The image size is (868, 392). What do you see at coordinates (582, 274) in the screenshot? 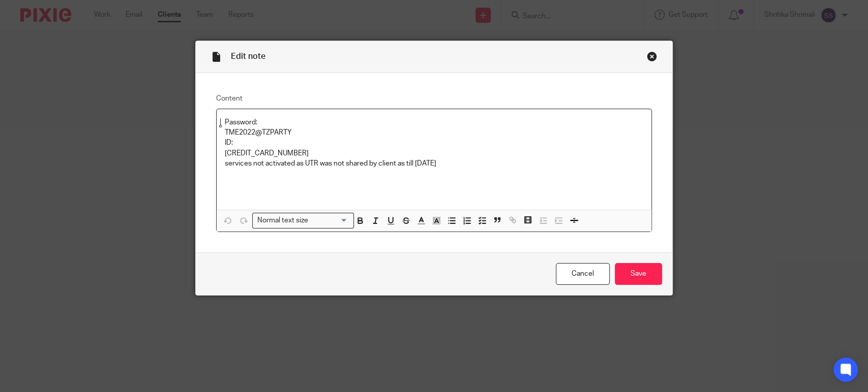
I see `a: Cancel` at bounding box center [582, 274].